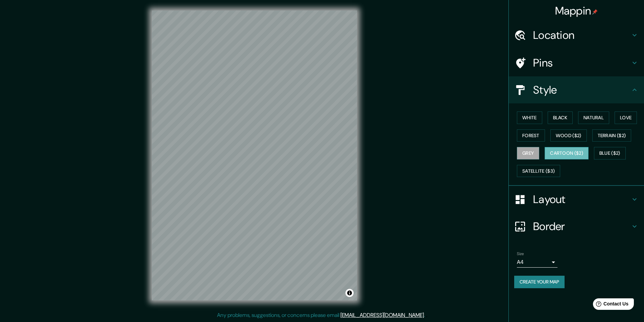  I want to click on button: Natural, so click(594, 117).